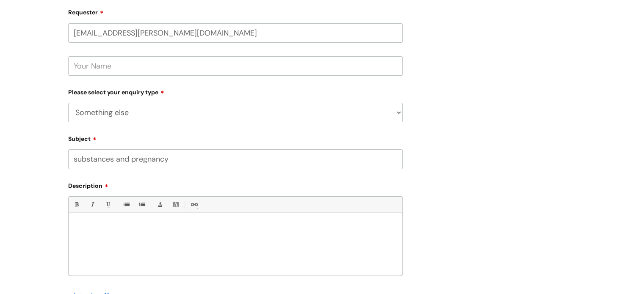 The height and width of the screenshot is (294, 644). I want to click on a: 1. Ordered List (Ctrl-Shift-8), so click(141, 205).